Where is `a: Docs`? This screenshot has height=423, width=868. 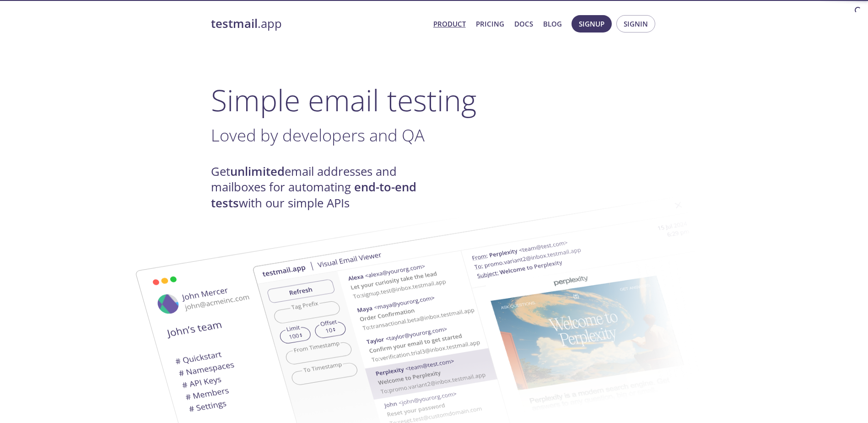
a: Docs is located at coordinates (524, 24).